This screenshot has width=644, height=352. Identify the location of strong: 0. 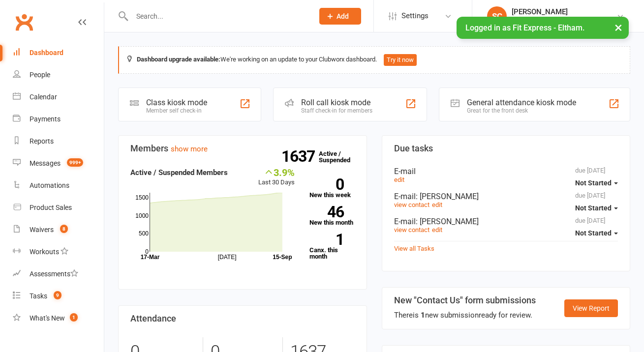
(326, 184).